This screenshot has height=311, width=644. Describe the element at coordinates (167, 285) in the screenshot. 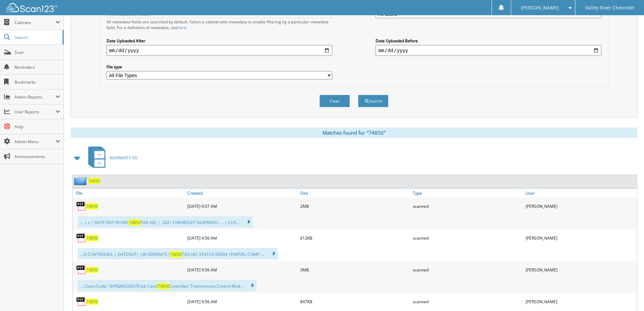

I see `div: ... Claim Code: 18YN289239370 Job Card: Controller: Transmission Control Mod...` at that location.